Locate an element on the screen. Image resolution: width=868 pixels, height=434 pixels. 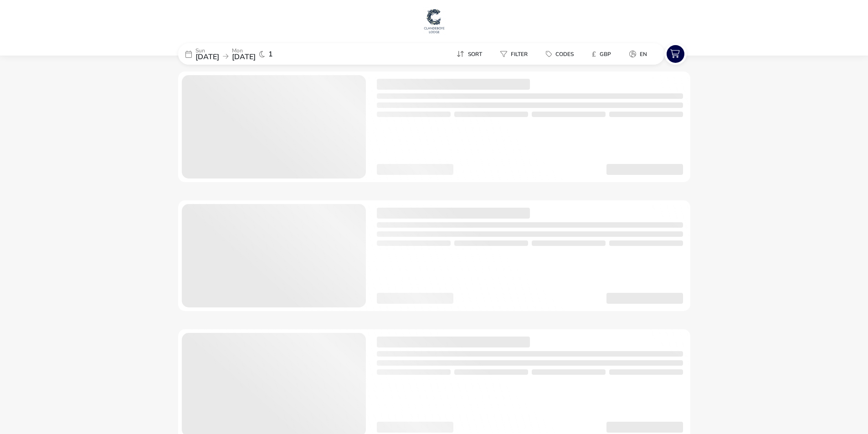
naf-pibe-menu-bar-item: en is located at coordinates (640, 53).